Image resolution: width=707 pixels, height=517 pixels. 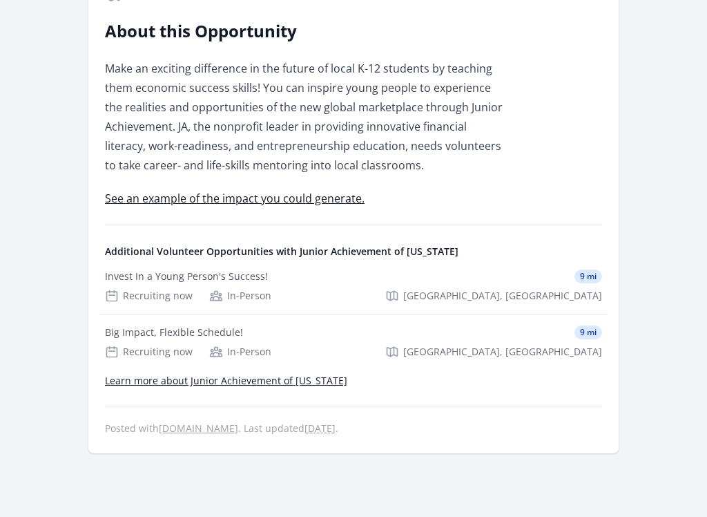 What do you see at coordinates (174, 333) in the screenshot?
I see `div: Big Impact, Flexible Schedule!` at bounding box center [174, 333].